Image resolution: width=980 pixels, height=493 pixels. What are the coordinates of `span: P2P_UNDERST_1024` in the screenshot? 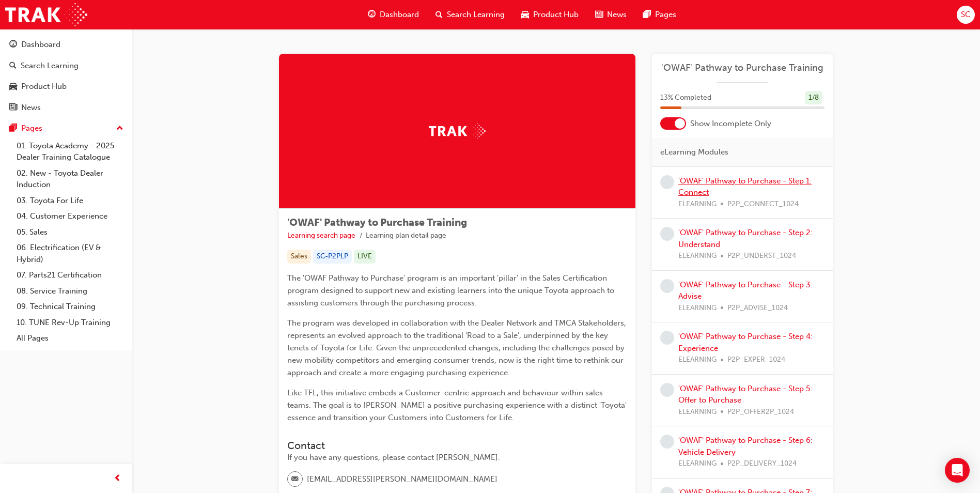 It's located at (761, 256).